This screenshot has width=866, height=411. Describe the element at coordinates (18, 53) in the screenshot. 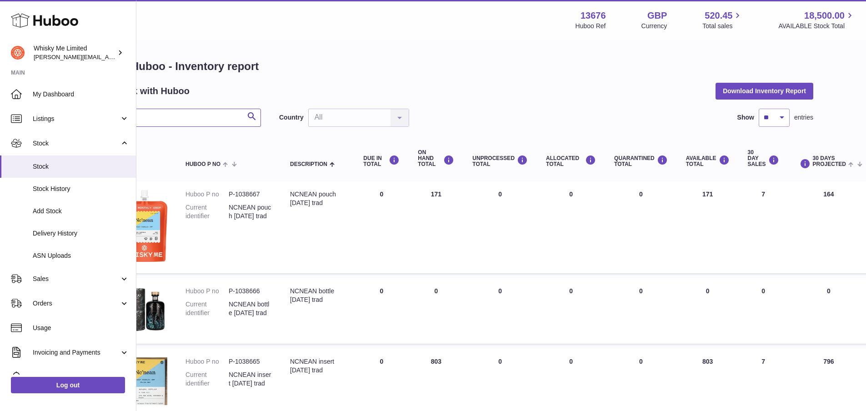

I see `img: frances@whiskyshop.com` at that location.